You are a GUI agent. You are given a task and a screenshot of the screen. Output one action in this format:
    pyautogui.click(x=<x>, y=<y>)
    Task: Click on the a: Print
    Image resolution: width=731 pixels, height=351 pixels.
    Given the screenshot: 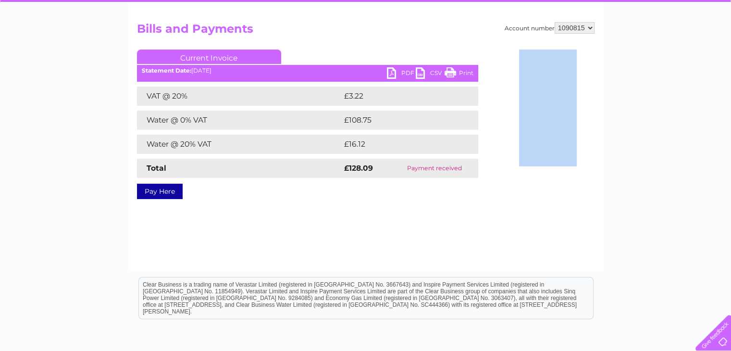 What is the action you would take?
    pyautogui.click(x=459, y=74)
    